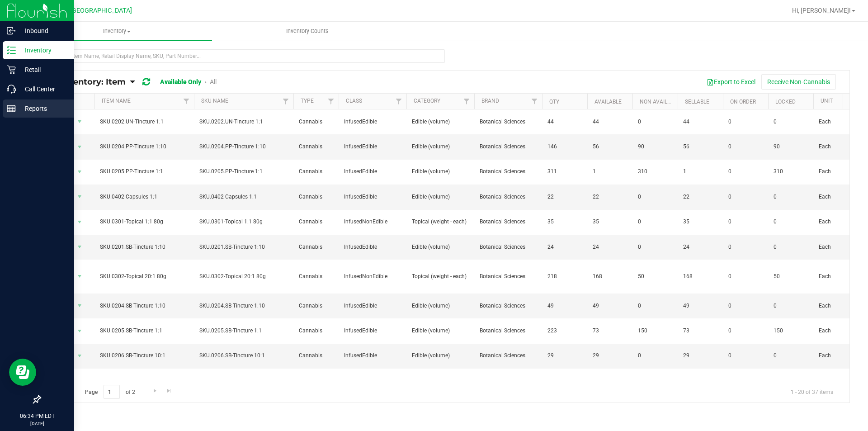 The height and width of the screenshot is (431, 868). What do you see at coordinates (144, 356) in the screenshot?
I see `span: SKU.0206.SB-Tincture 10:1` at bounding box center [144, 356].